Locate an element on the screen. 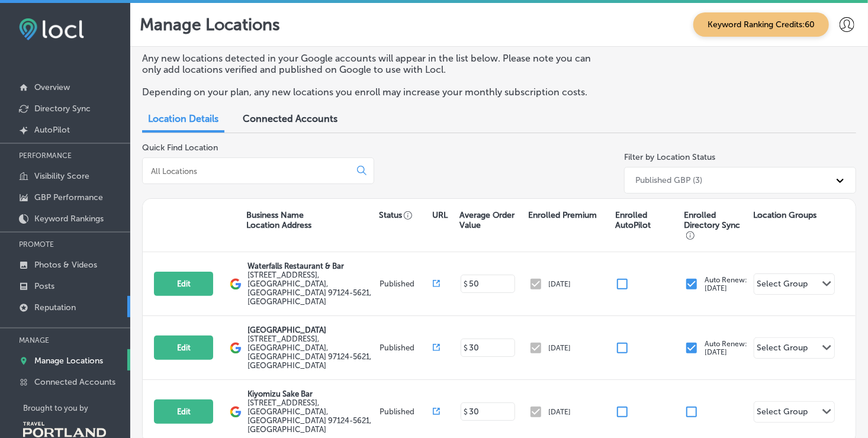 Image resolution: width=868 pixels, height=438 pixels. input: All Locations is located at coordinates (249, 171).